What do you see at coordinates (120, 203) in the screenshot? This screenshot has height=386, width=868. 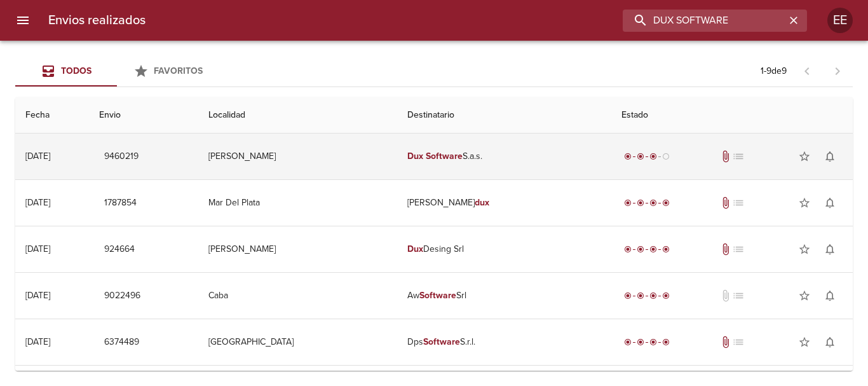 I see `button: 1787854` at bounding box center [120, 203].